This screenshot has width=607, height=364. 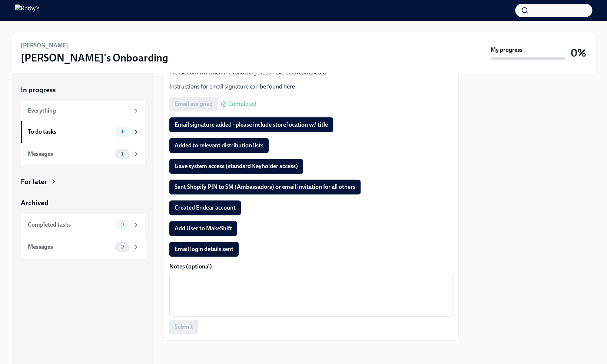 I want to click on div: Archived, so click(x=83, y=203).